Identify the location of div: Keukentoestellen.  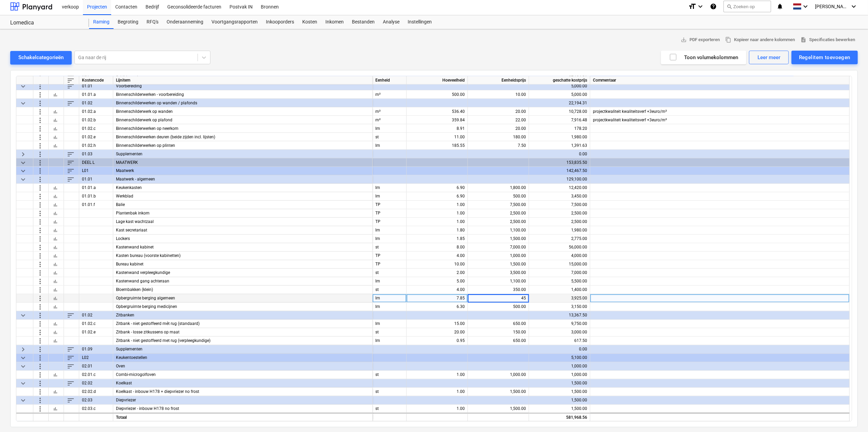
(243, 358).